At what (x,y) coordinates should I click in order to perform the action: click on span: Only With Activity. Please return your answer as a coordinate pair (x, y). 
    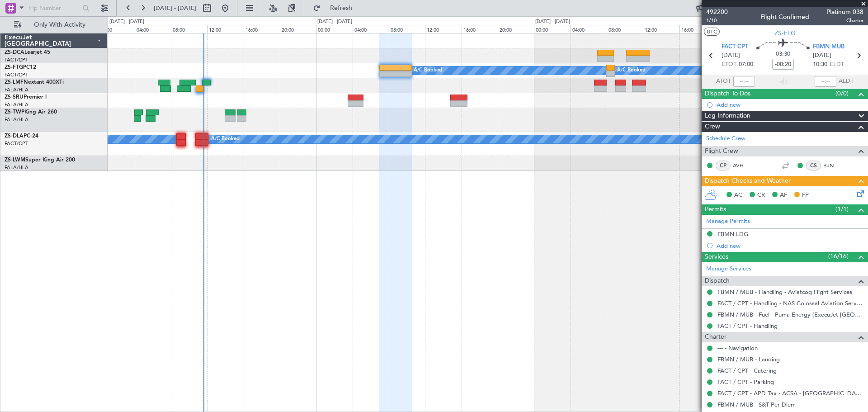
    Looking at the image, I should click on (59, 25).